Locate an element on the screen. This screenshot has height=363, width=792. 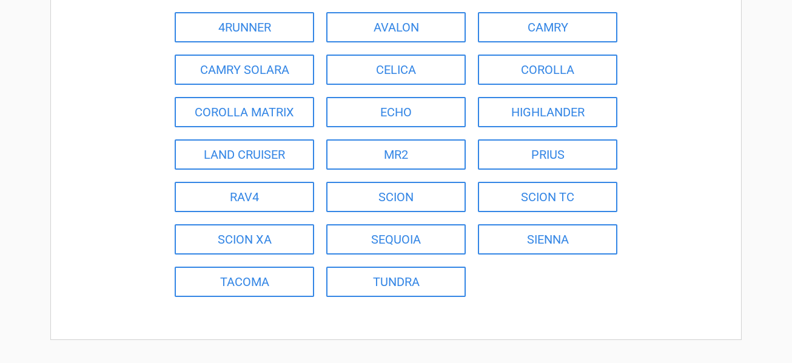
a: SCION TC is located at coordinates (548, 197).